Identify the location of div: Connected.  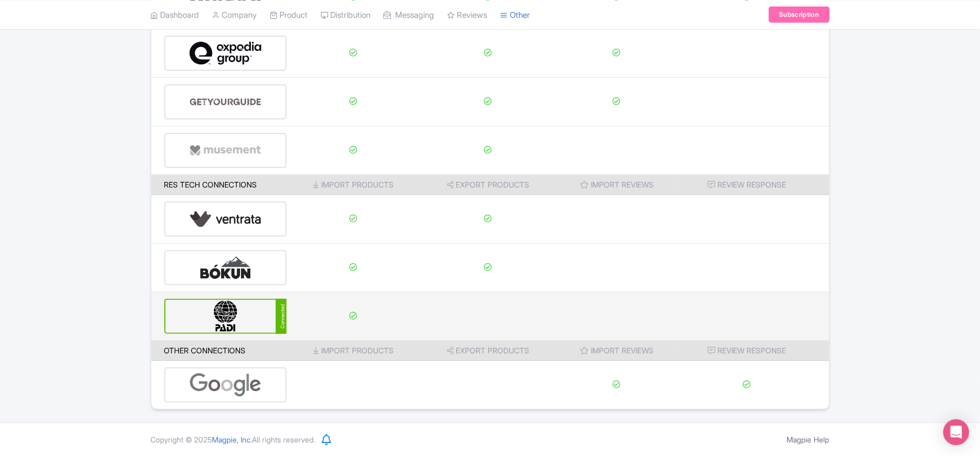
(281, 316).